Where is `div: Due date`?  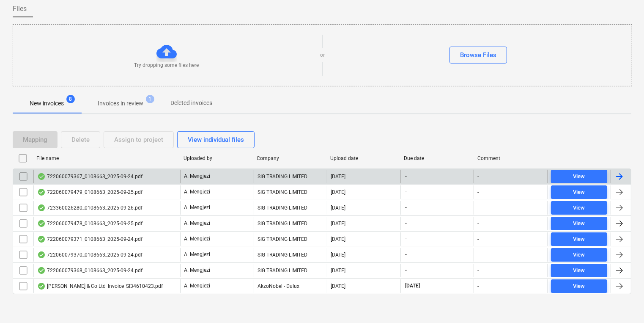 div: Due date is located at coordinates (437, 158).